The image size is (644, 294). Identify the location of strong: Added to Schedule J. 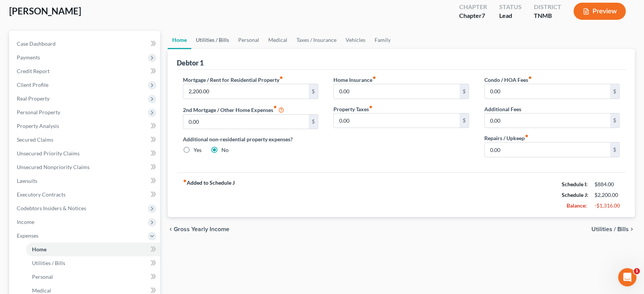
(209, 195).